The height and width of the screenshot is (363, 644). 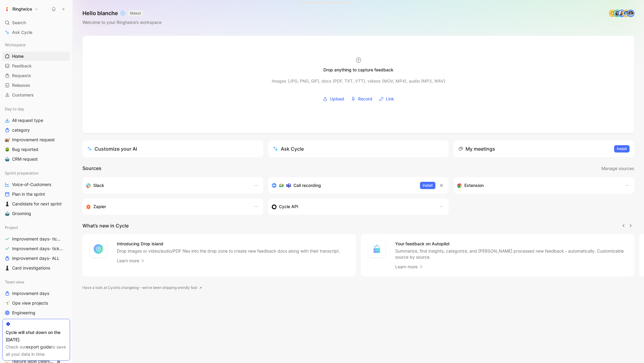 What do you see at coordinates (36, 239) in the screenshot?
I see `a: Improvement days- tickets ready` at bounding box center [36, 239].